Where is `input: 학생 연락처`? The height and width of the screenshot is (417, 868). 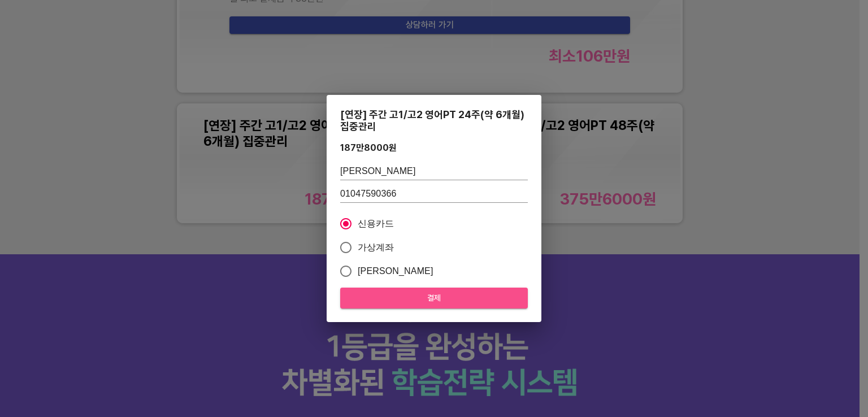 input: 학생 연락처 is located at coordinates (434, 194).